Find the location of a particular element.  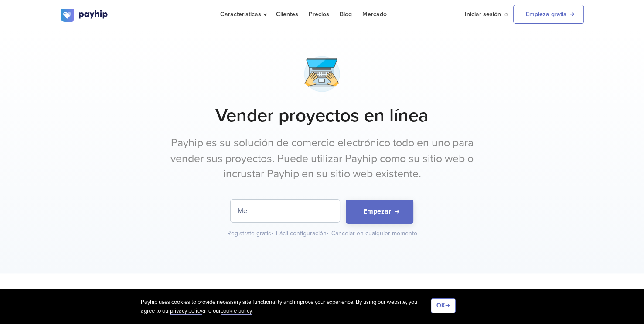

div: Fácil configuración is located at coordinates (303, 234).